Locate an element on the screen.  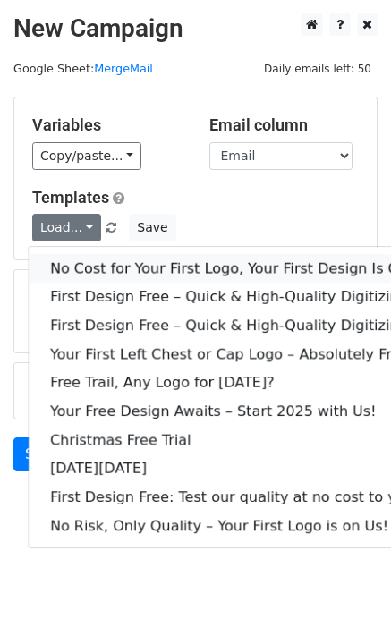
h2: New Campaign is located at coordinates (195, 29).